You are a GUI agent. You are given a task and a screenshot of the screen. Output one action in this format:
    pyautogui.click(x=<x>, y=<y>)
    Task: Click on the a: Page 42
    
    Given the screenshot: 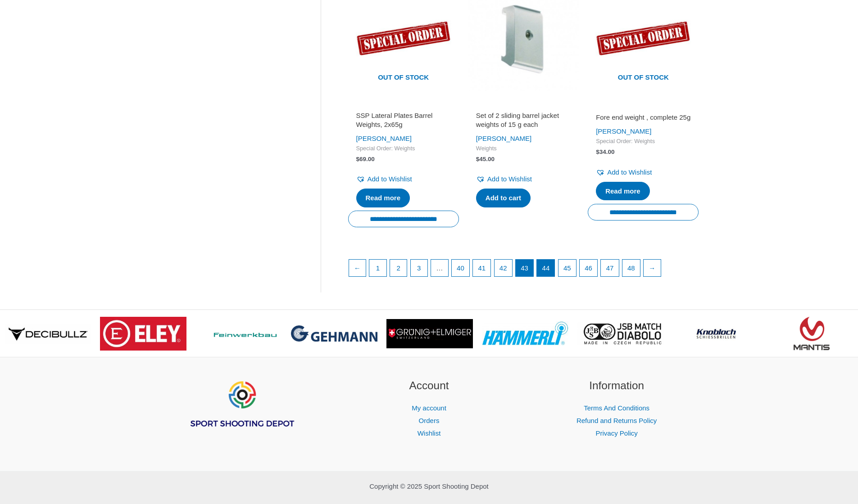 What is the action you would take?
    pyautogui.click(x=503, y=268)
    